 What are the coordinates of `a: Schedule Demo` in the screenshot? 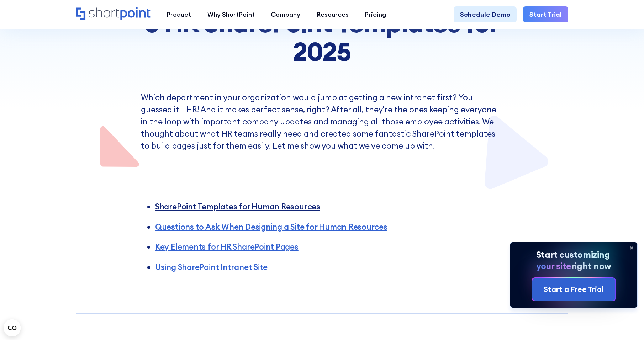 It's located at (485, 15).